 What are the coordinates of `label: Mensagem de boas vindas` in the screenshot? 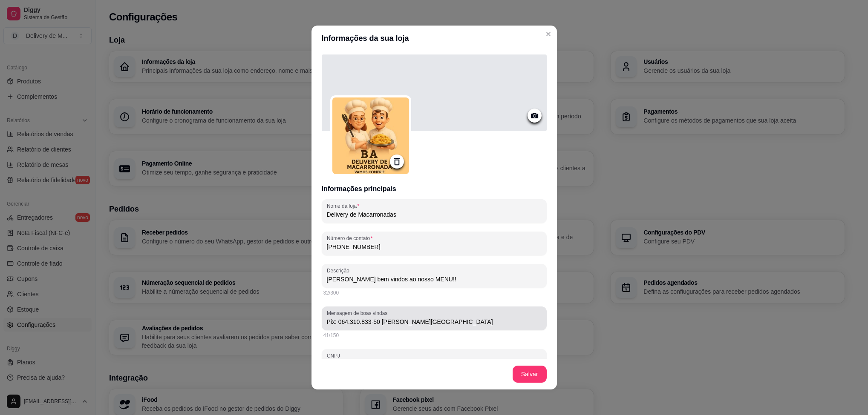 It's located at (358, 313).